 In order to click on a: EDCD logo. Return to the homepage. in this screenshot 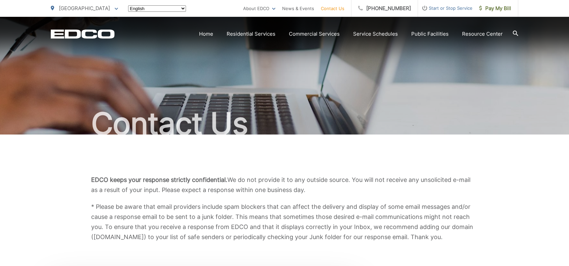, I will do `click(83, 34)`.